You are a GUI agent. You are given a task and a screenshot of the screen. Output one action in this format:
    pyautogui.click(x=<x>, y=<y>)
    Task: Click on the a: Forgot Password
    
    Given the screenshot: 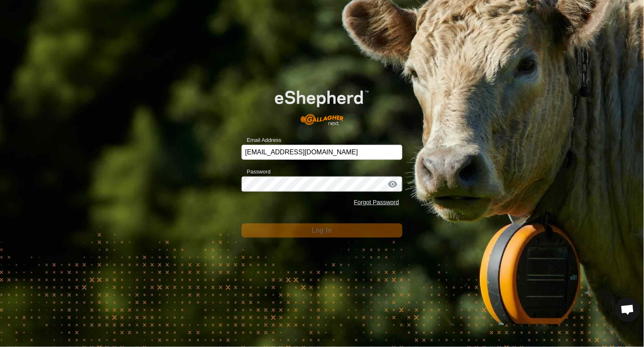 What is the action you would take?
    pyautogui.click(x=376, y=202)
    